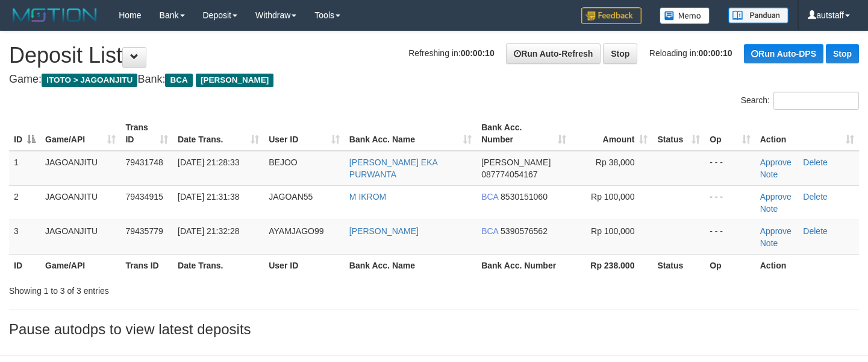 This screenshot has height=362, width=868. What do you see at coordinates (523, 133) in the screenshot?
I see `th: Bank Acc. Number: activate to sort column ascending` at bounding box center [523, 133].